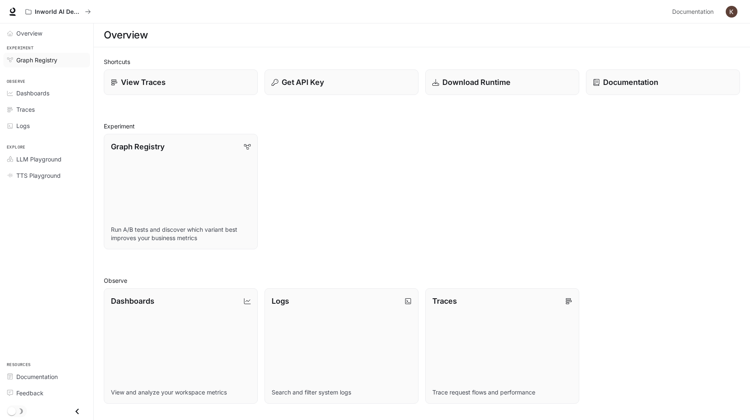 The height and width of the screenshot is (420, 750). Describe the element at coordinates (280, 301) in the screenshot. I see `p: Logs` at that location.